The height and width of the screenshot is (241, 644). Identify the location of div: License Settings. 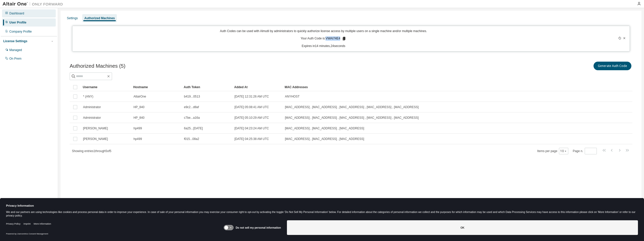
(15, 41).